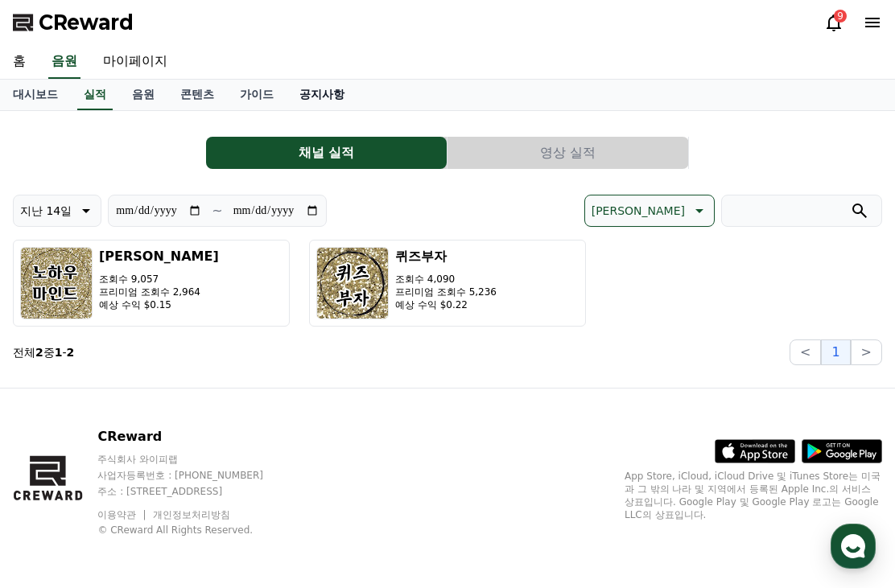 Image resolution: width=895 pixels, height=588 pixels. Describe the element at coordinates (157, 486) in the screenshot. I see `span: 대화` at that location.